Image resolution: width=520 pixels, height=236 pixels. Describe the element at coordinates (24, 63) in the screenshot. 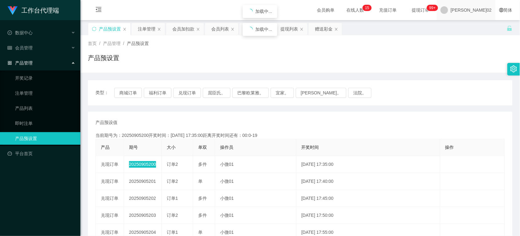

I see `font: 产品管理` at that location.